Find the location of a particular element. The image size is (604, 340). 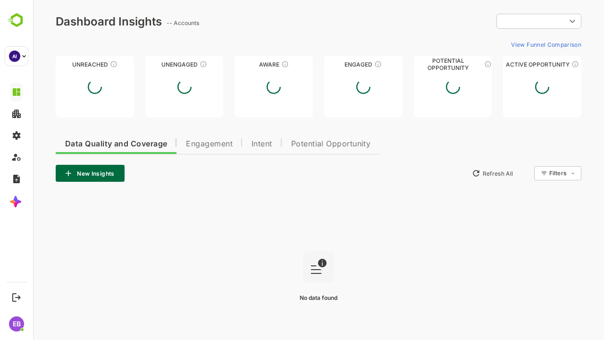

span: No data found is located at coordinates (286, 297).